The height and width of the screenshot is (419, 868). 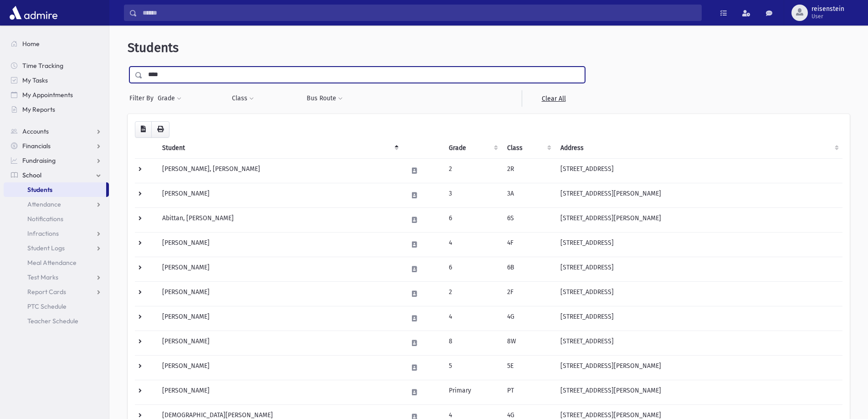 What do you see at coordinates (46, 248) in the screenshot?
I see `span: Student Logs` at bounding box center [46, 248].